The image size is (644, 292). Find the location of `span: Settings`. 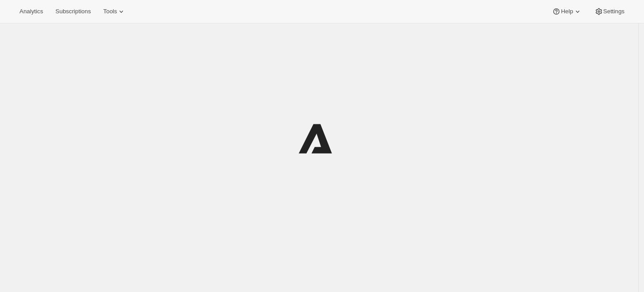

span: Settings is located at coordinates (614, 11).